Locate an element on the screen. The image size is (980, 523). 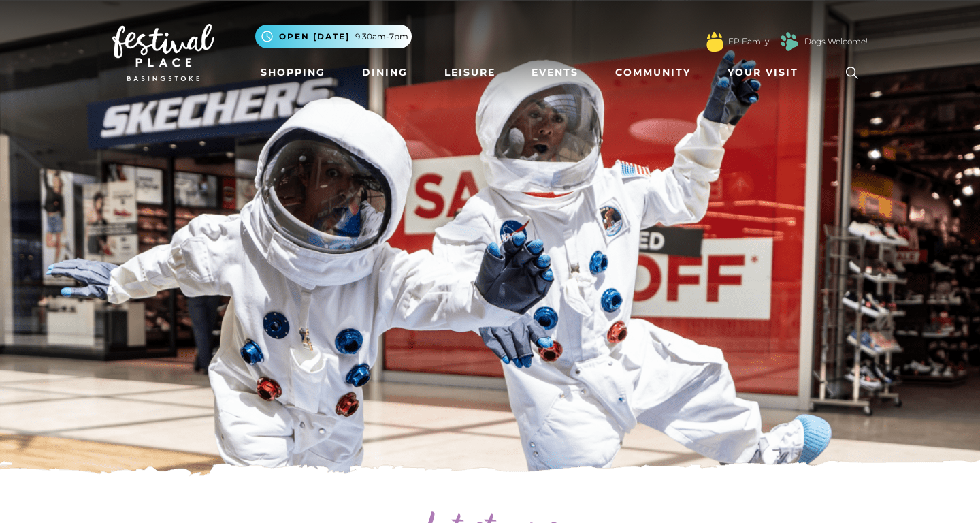
span: Your Visit is located at coordinates (763, 73).